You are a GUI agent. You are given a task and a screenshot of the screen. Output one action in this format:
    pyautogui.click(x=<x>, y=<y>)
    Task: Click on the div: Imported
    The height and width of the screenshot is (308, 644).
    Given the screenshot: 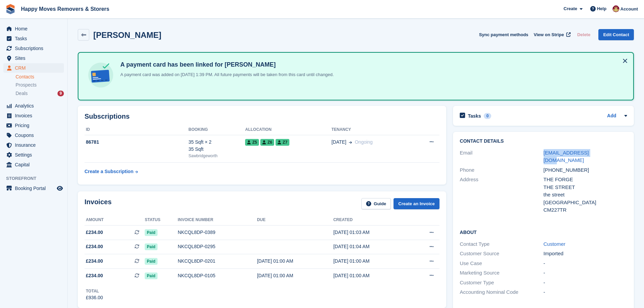 What is the action you would take?
    pyautogui.click(x=585, y=253)
    